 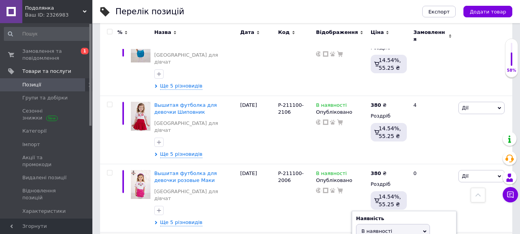 I want to click on button: Експорт, so click(x=439, y=12).